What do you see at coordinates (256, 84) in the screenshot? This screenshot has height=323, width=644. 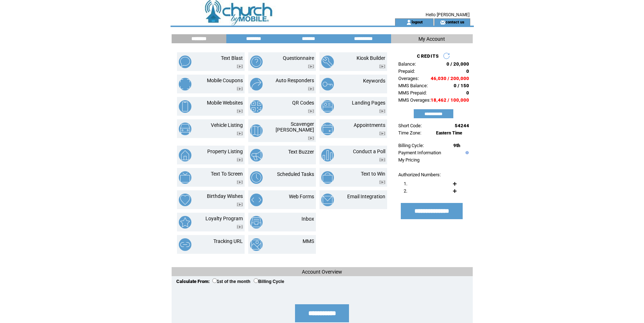 I see `img: auto-responders.png` at bounding box center [256, 84].